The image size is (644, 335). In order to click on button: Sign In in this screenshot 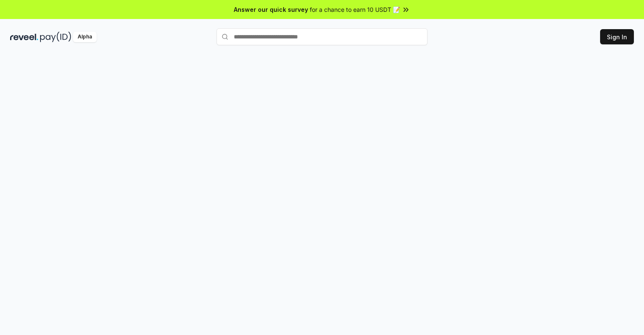, I will do `click(617, 37)`.